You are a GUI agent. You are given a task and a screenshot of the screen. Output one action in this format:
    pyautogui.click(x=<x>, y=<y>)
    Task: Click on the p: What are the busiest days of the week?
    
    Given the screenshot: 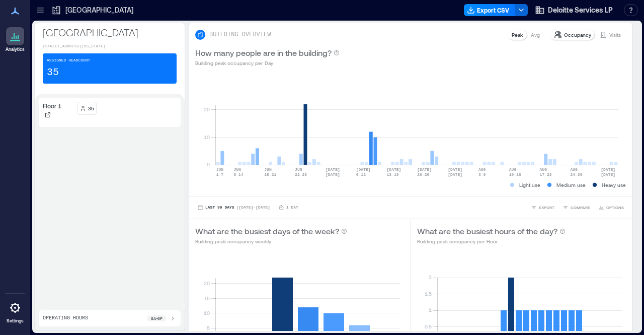 What is the action you would take?
    pyautogui.click(x=267, y=231)
    